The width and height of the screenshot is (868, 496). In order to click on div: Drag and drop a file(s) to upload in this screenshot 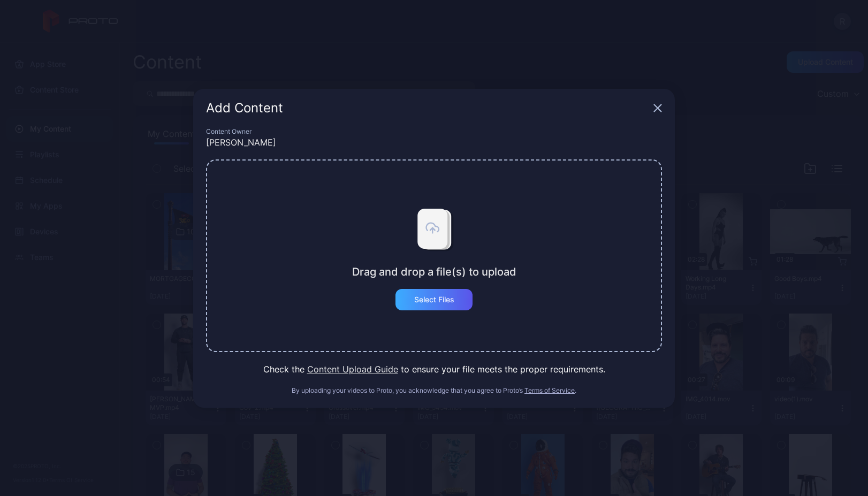, I will do `click(434, 272)`.